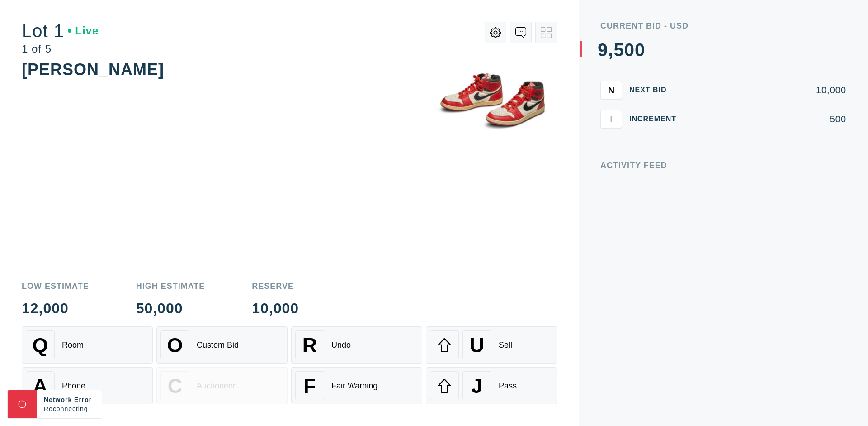 The height and width of the screenshot is (426, 868). What do you see at coordinates (87, 345) in the screenshot?
I see `button: QRoom` at bounding box center [87, 345].